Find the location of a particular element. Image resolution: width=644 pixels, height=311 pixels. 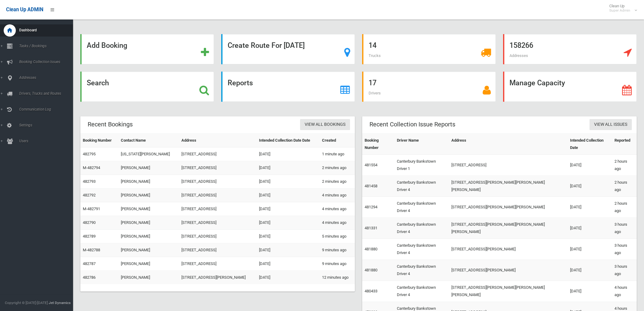

span: Drivers is located at coordinates (375, 93).